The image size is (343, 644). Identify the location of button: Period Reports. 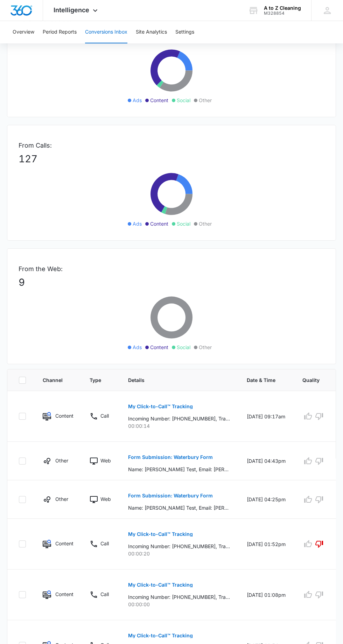
(59, 32).